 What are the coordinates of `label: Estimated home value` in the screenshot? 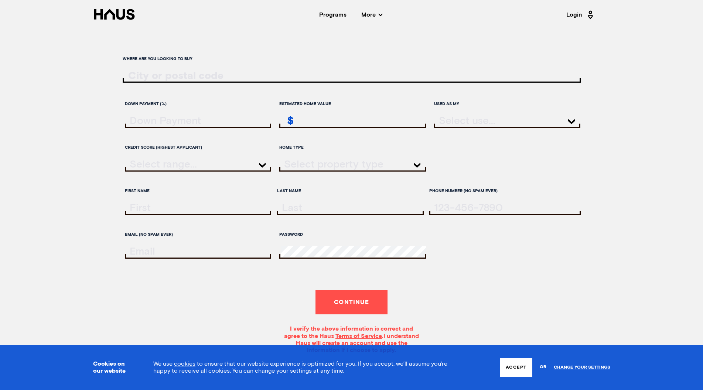 It's located at (352, 104).